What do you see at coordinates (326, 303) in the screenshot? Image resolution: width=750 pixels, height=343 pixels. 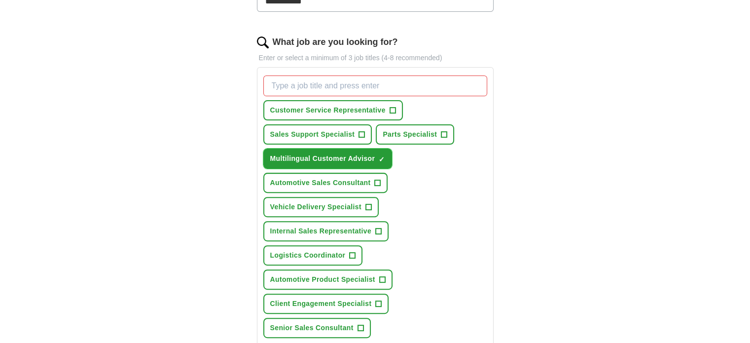 I see `button: Client Engagement Specialist` at bounding box center [326, 303].